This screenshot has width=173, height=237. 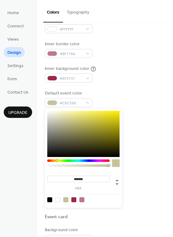 What do you see at coordinates (74, 200) in the screenshot?
I see `div: rgb(159, 39, 71)` at bounding box center [74, 200].